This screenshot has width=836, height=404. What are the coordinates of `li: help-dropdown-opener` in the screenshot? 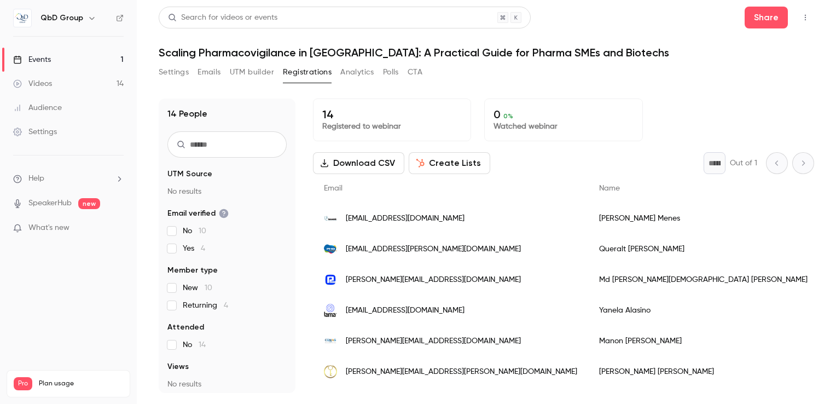 It's located at (68, 178).